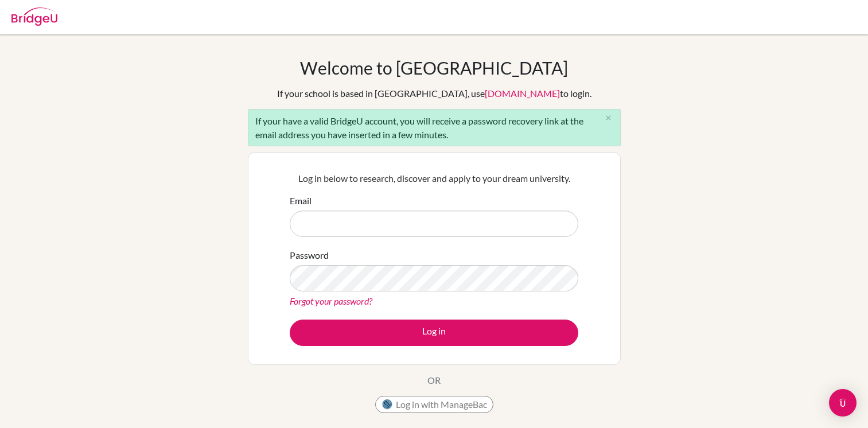 This screenshot has height=428, width=868. I want to click on div: Open Intercom Messenger, so click(843, 402).